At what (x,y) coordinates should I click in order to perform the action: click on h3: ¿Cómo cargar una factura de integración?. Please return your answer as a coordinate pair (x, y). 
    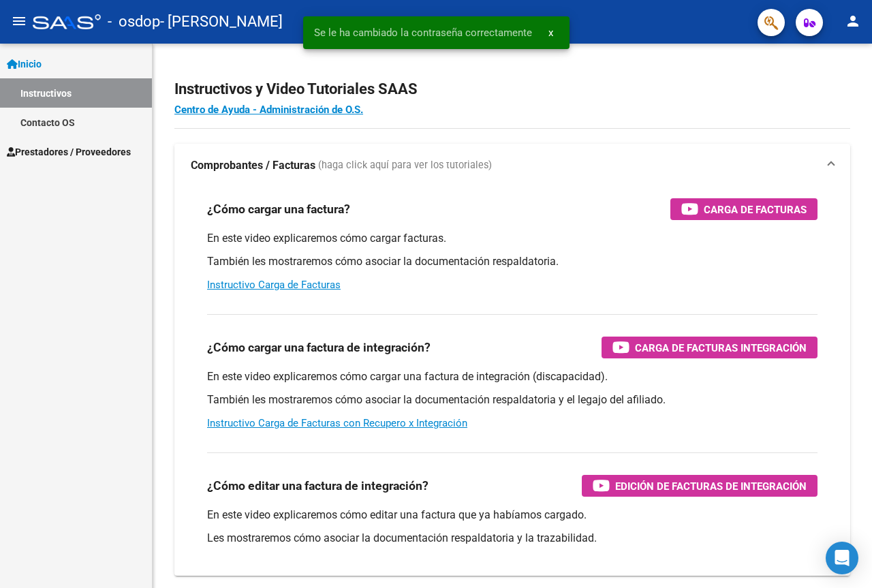
    Looking at the image, I should click on (319, 348).